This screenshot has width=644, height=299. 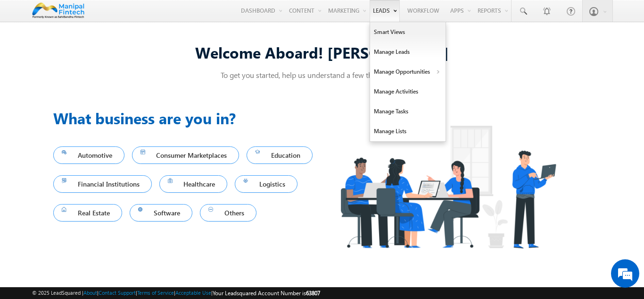 What do you see at coordinates (92, 155) in the screenshot?
I see `textarea: Type your message and hit 'Enter'` at bounding box center [92, 155].